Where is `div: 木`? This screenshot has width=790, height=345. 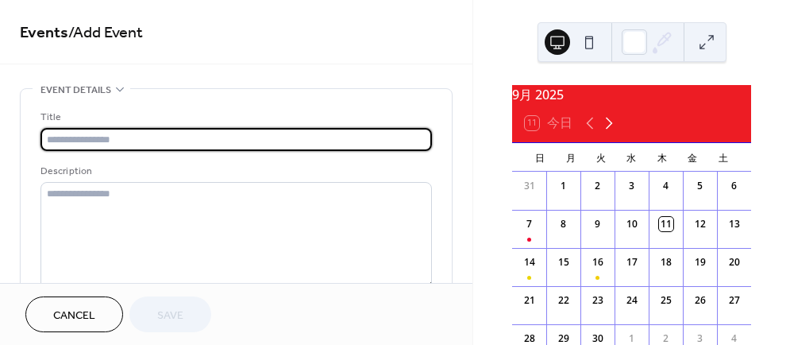 div: 木 is located at coordinates (662, 157).